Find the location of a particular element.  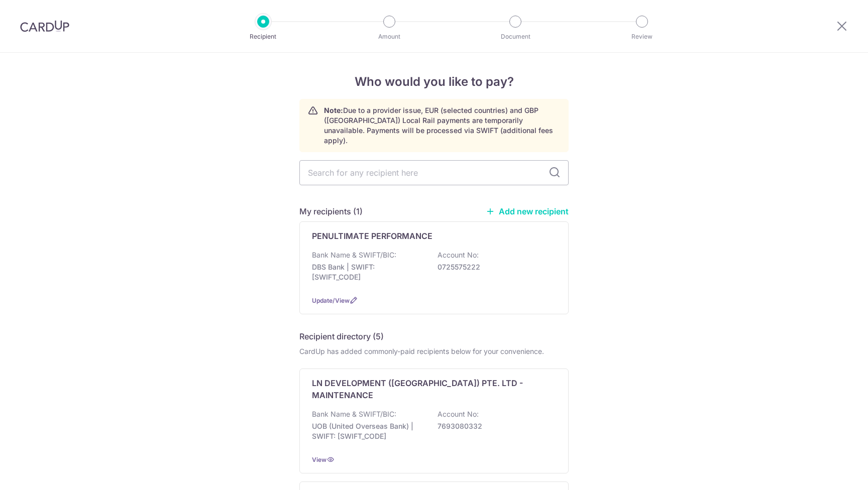

p: Document is located at coordinates (515, 37).